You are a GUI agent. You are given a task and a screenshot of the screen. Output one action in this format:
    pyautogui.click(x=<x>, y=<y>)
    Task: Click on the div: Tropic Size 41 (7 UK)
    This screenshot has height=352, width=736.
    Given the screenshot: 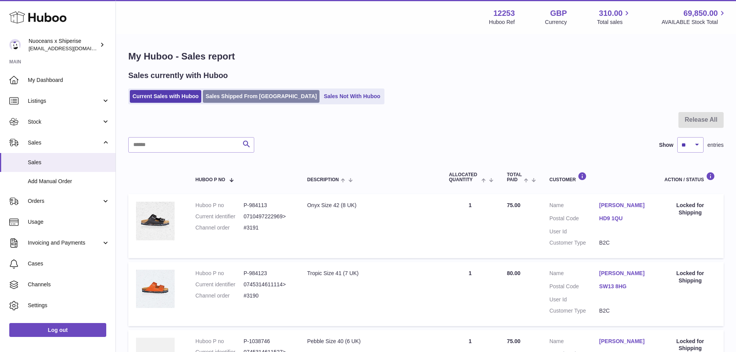 What is the action you would take?
    pyautogui.click(x=370, y=273)
    